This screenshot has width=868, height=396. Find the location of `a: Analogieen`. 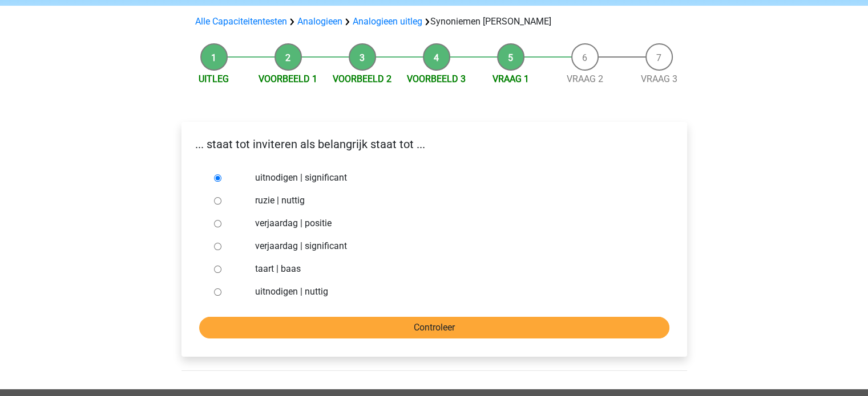

a: Analogieen is located at coordinates (320, 21).